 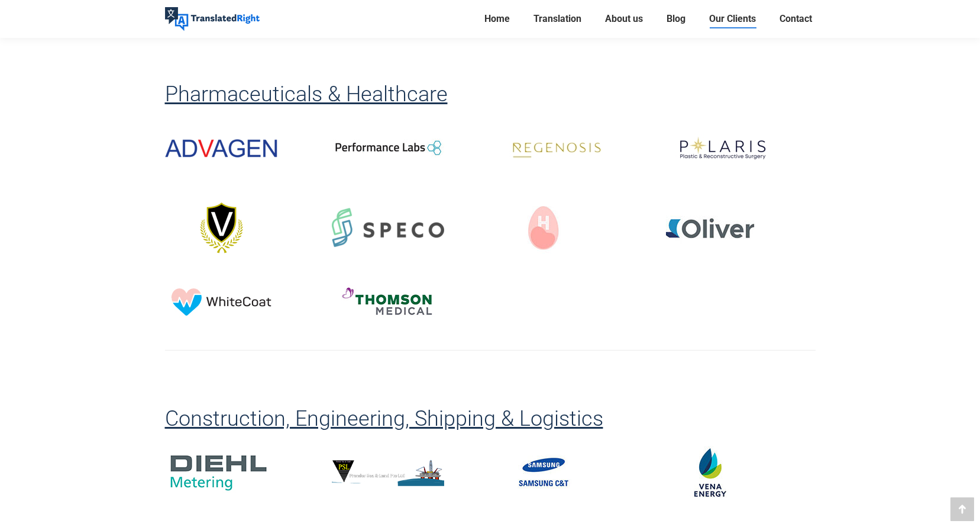 I want to click on img: imageedit_24_8207738170, so click(x=388, y=148).